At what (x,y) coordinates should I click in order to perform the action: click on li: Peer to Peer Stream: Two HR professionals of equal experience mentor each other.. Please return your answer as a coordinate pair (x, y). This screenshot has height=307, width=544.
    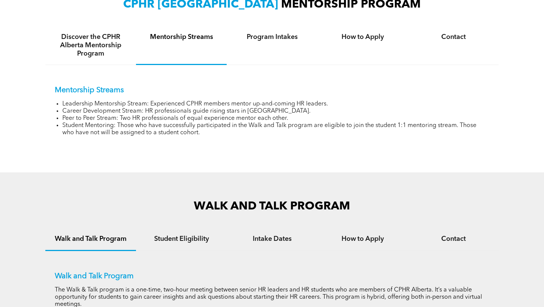
    Looking at the image, I should click on (276, 118).